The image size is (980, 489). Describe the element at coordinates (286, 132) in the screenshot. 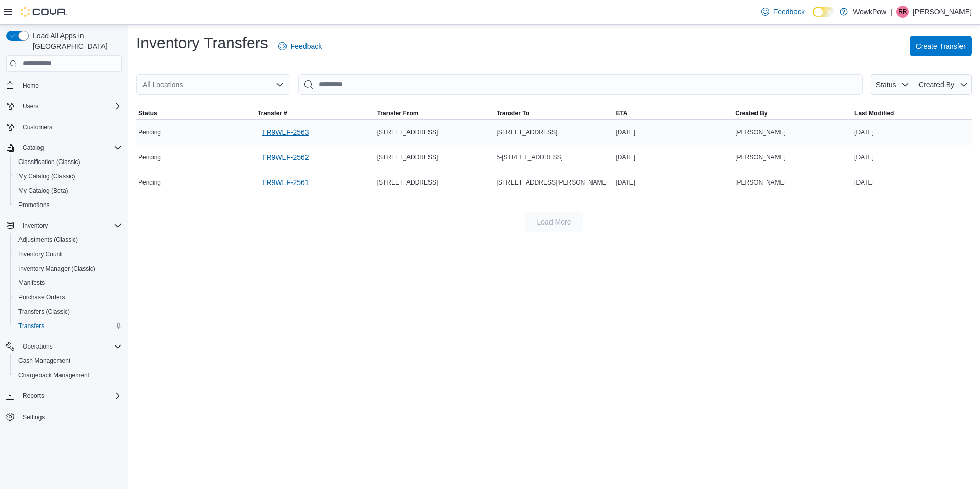

I see `span: TR9WLF-2563` at that location.